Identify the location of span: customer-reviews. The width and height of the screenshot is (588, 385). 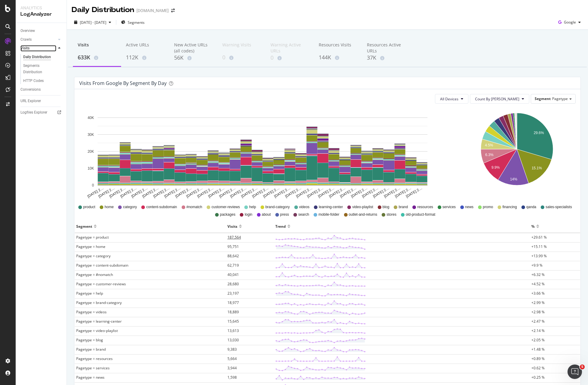
(226, 207).